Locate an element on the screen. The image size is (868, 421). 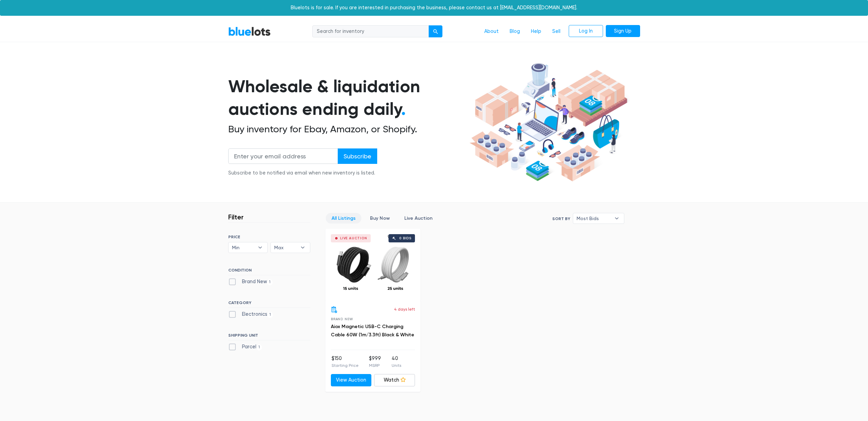
a: Sell is located at coordinates (556, 32).